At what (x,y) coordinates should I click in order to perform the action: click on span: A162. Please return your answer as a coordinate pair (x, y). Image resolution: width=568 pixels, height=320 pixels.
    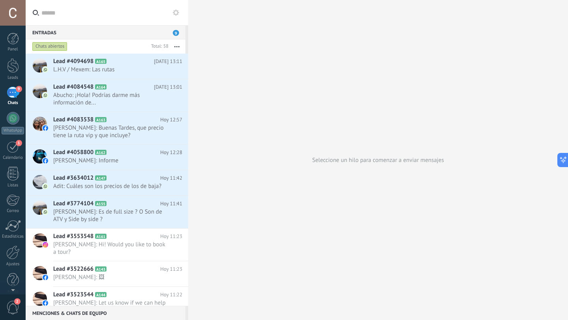
    Looking at the image, I should click on (101, 152).